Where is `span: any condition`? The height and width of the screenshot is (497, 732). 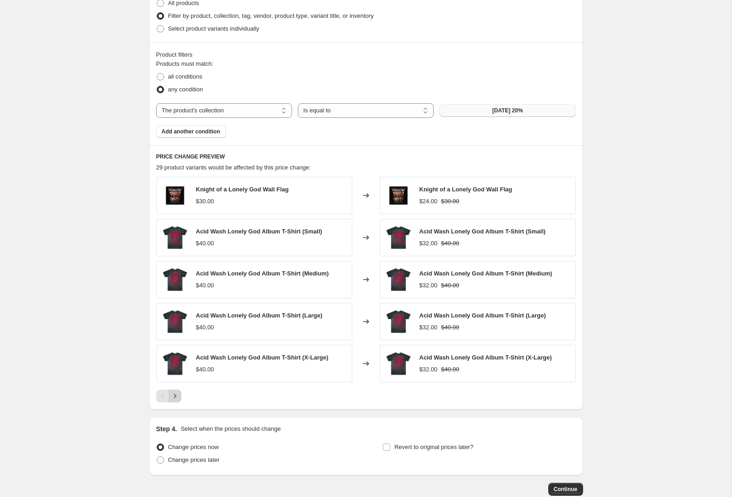
span: any condition is located at coordinates (185, 89).